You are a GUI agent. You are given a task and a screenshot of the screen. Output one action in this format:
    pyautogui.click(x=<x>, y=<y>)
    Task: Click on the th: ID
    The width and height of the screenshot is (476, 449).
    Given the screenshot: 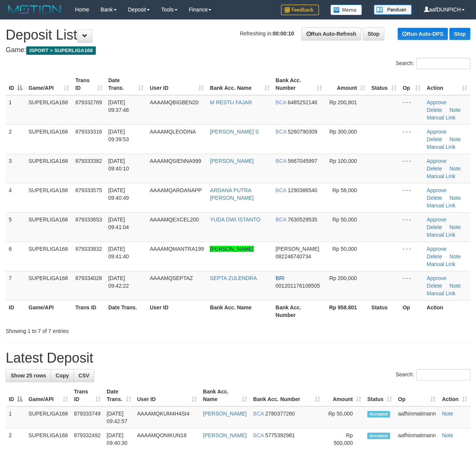 What is the action you would take?
    pyautogui.click(x=16, y=311)
    